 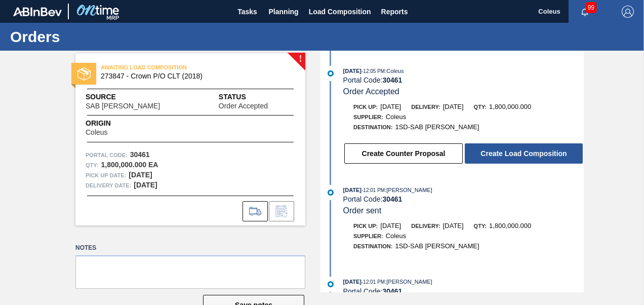 What do you see at coordinates (248, 12) in the screenshot?
I see `span: Tasks` at bounding box center [248, 12].